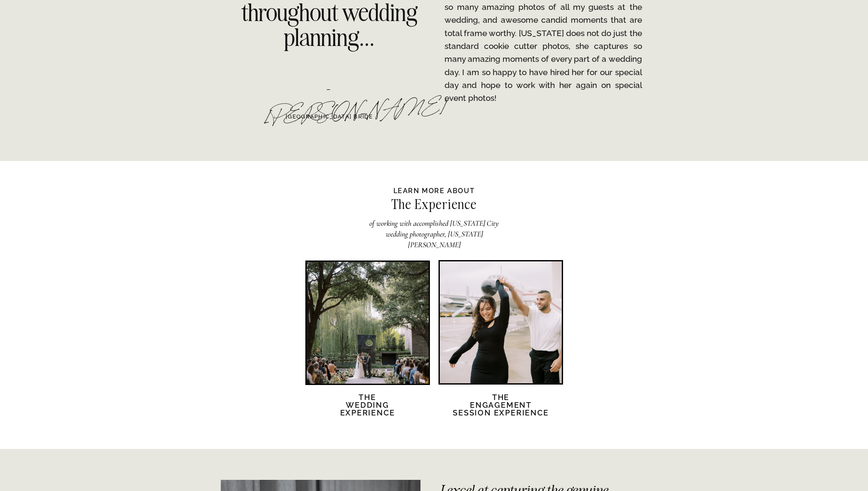  Describe the element at coordinates (367, 410) in the screenshot. I see `a: TheWedding Experience` at that location.